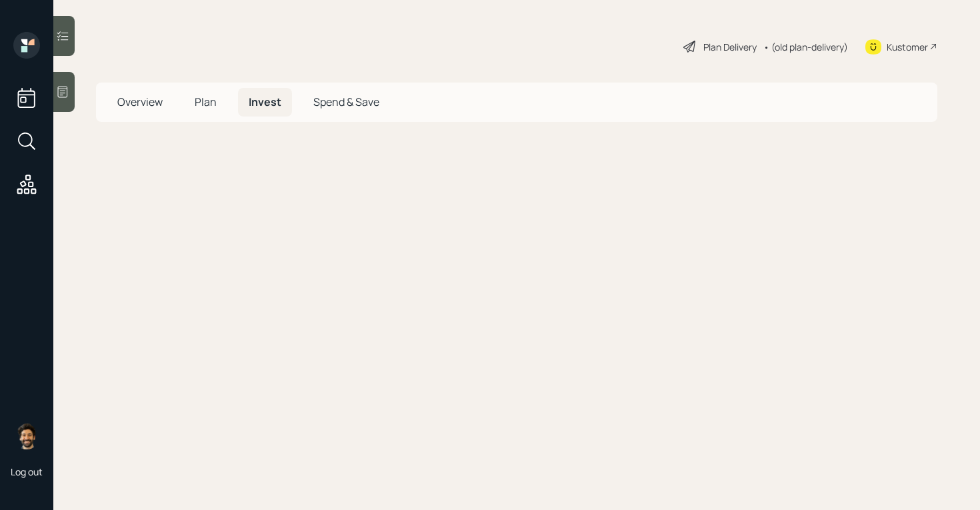 The height and width of the screenshot is (510, 980). What do you see at coordinates (805, 47) in the screenshot?
I see `div: • (old plan-delivery)` at bounding box center [805, 47].